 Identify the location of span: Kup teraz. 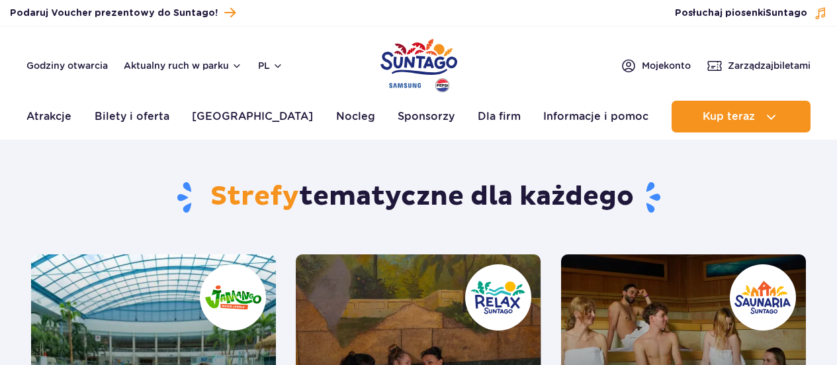
(729, 117).